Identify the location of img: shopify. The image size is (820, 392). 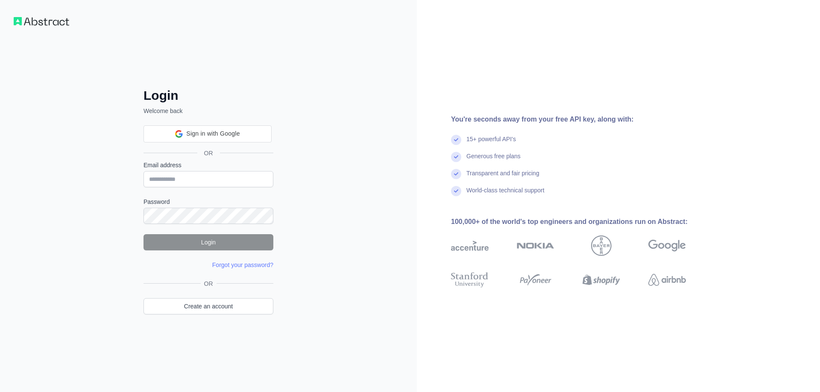
(601, 280).